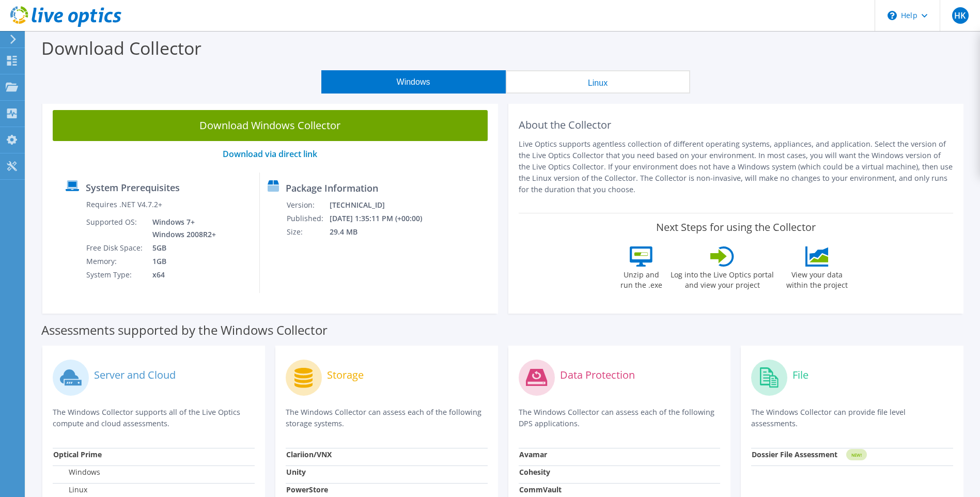 This screenshot has width=980, height=497. I want to click on td: Version:, so click(307, 205).